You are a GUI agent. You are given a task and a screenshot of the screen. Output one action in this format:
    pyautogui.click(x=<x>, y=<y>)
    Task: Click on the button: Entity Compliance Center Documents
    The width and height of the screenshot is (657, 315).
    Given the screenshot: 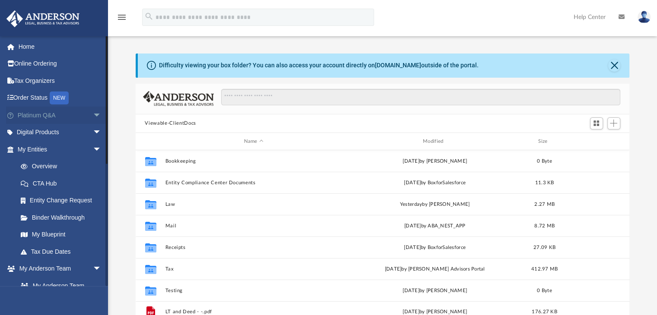 What is the action you would take?
    pyautogui.click(x=253, y=183)
    